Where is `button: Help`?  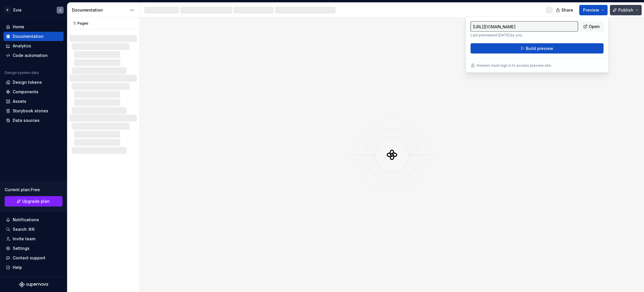 button: Help is located at coordinates (34, 268).